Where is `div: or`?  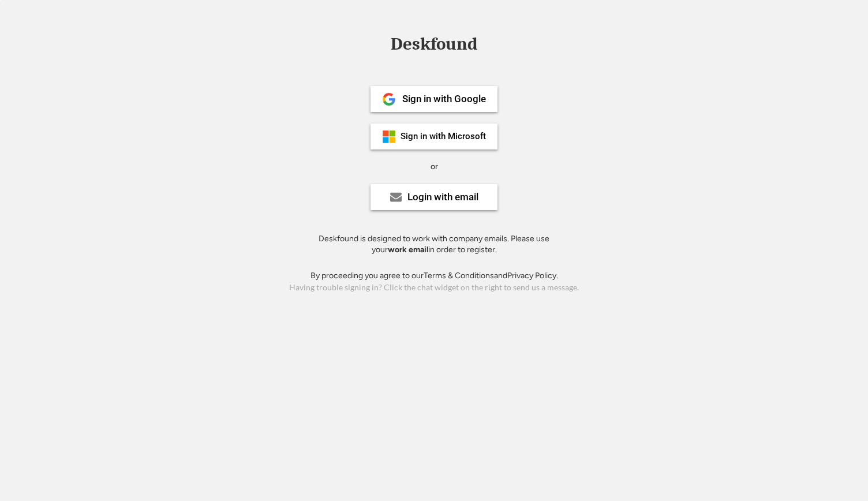
div: or is located at coordinates (434, 167).